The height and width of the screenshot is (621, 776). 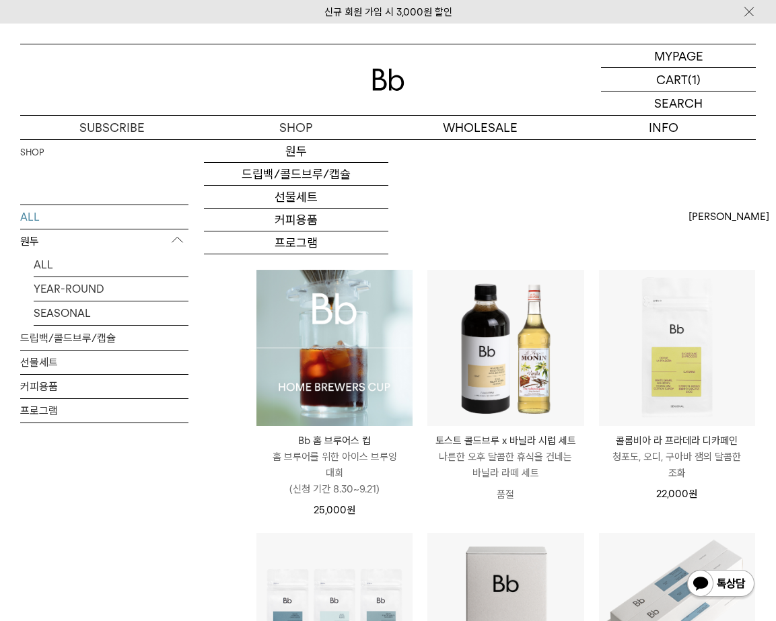 What do you see at coordinates (335, 465) in the screenshot?
I see `a: Bb 홈 브루어스 컵 홈 브루어를 위한 아이스 브루잉 대회(신청 기간 8.30~9.21)` at bounding box center [335, 465].